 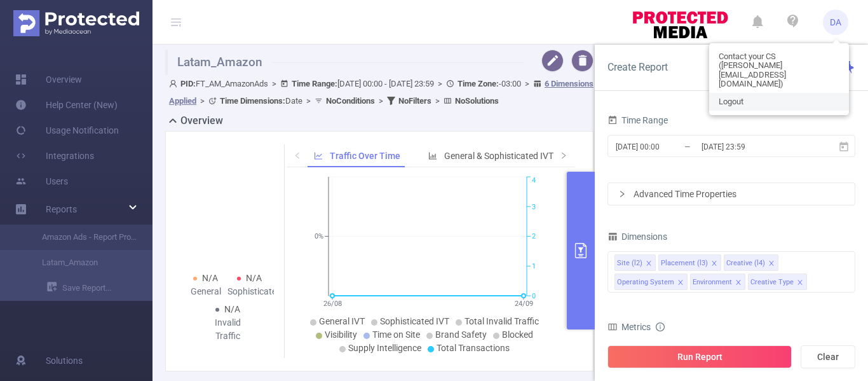 I want to click on tspan: 3, so click(x=534, y=207).